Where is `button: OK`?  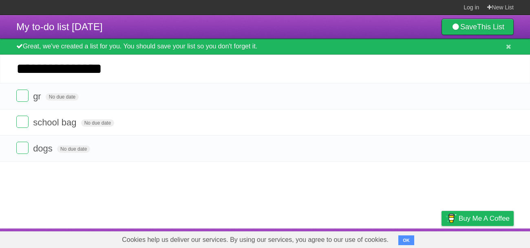 button: OK is located at coordinates (406, 241).